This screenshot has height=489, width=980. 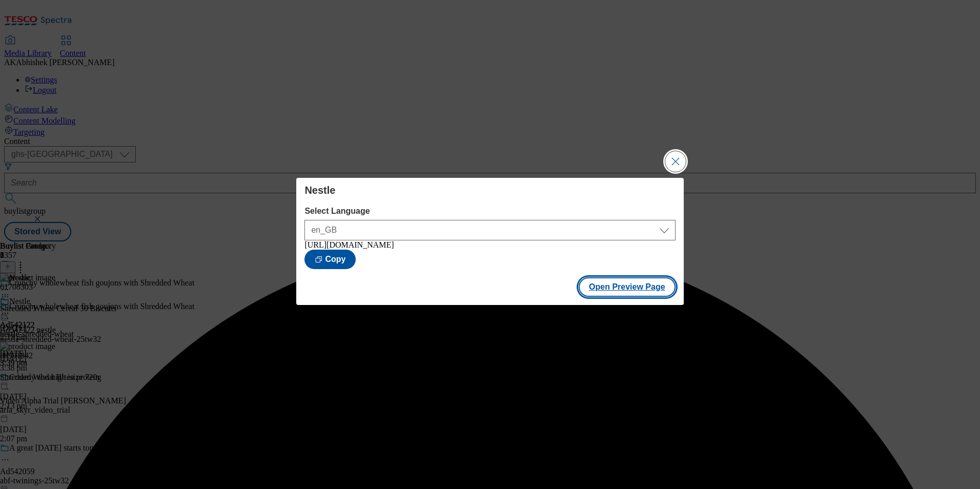 What do you see at coordinates (490, 190) in the screenshot?
I see `h4: Nestle` at bounding box center [490, 190].